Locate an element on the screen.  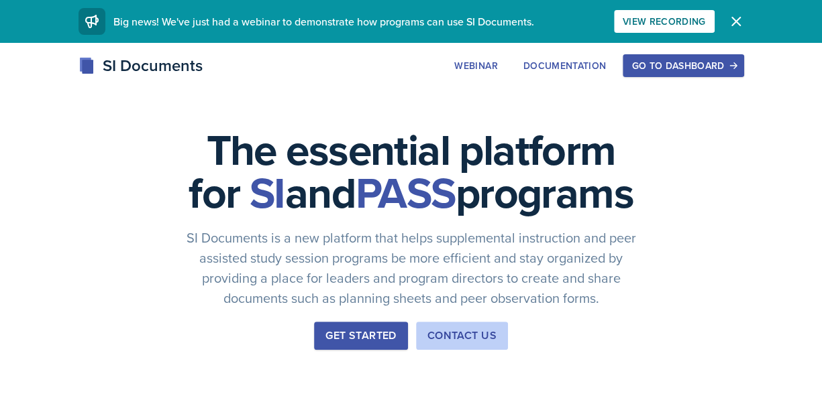
button: Webinar is located at coordinates (476, 66).